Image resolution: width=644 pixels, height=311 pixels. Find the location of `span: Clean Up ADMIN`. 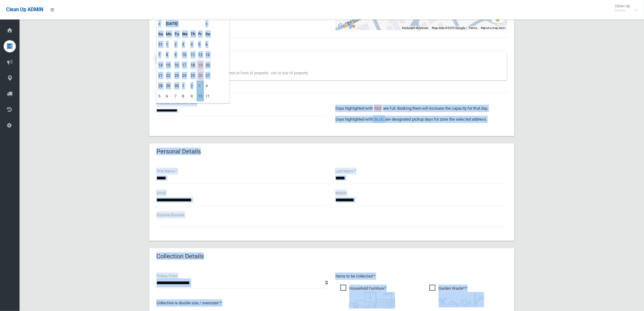

span: Clean Up ADMIN is located at coordinates (25, 9).